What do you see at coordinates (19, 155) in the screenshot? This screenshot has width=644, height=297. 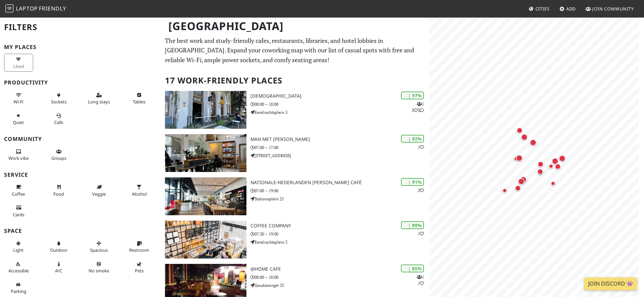 I see `button: Work vibe` at bounding box center [19, 155].